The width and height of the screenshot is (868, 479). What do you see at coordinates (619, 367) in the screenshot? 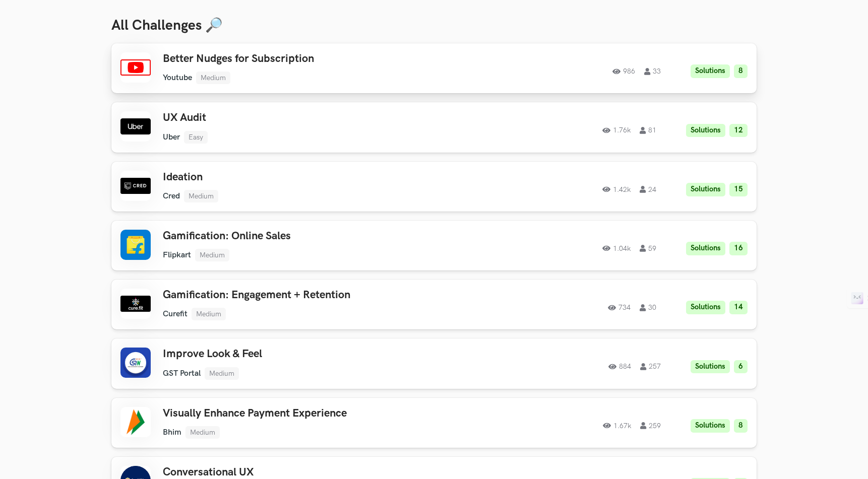
I see `span: 884` at bounding box center [619, 367].